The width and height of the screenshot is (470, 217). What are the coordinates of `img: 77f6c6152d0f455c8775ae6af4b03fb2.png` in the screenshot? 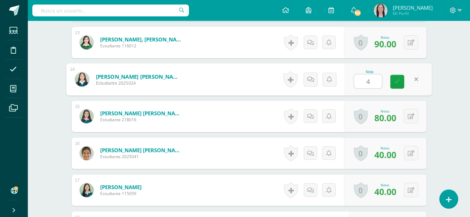 It's located at (82, 79).